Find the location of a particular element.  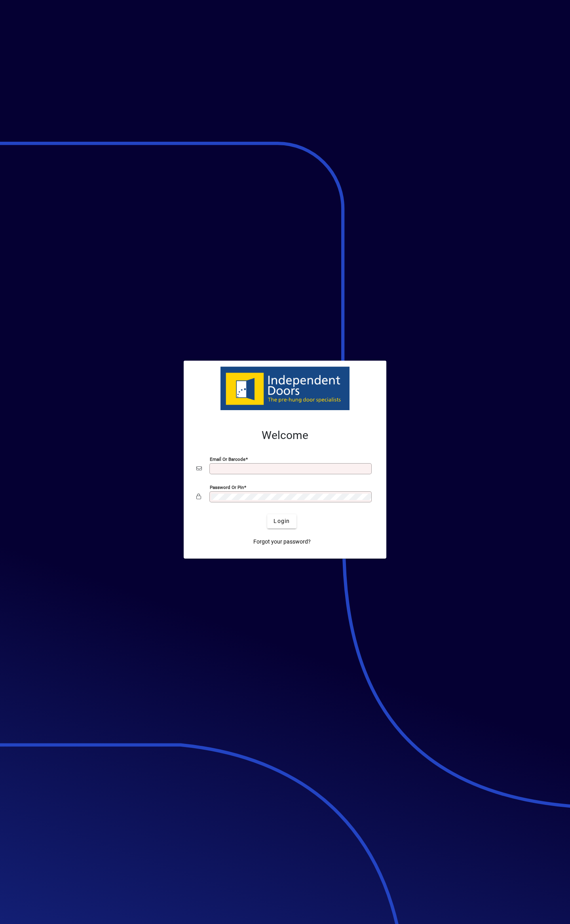

mat-label: Email or Barcode is located at coordinates (228, 459).